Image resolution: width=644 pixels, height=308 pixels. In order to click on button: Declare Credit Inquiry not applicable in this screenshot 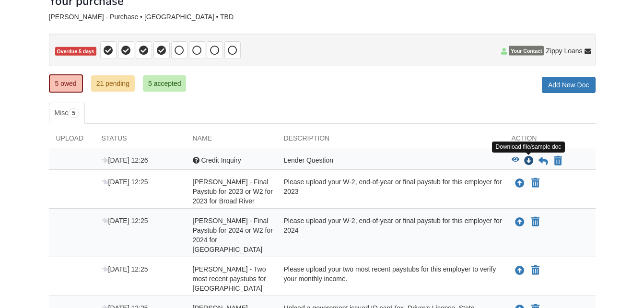, I will do `click(558, 161)`.